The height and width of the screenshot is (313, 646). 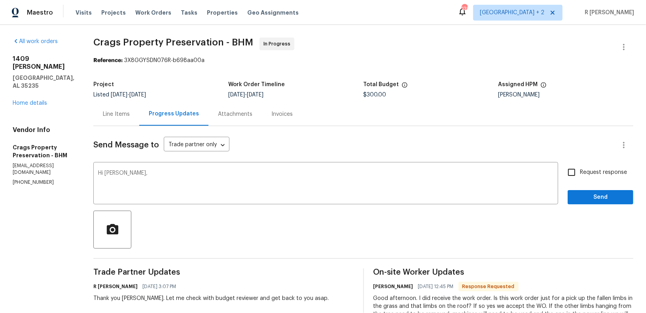 What do you see at coordinates (196, 145) in the screenshot?
I see `div: Trade partner only` at bounding box center [196, 145].